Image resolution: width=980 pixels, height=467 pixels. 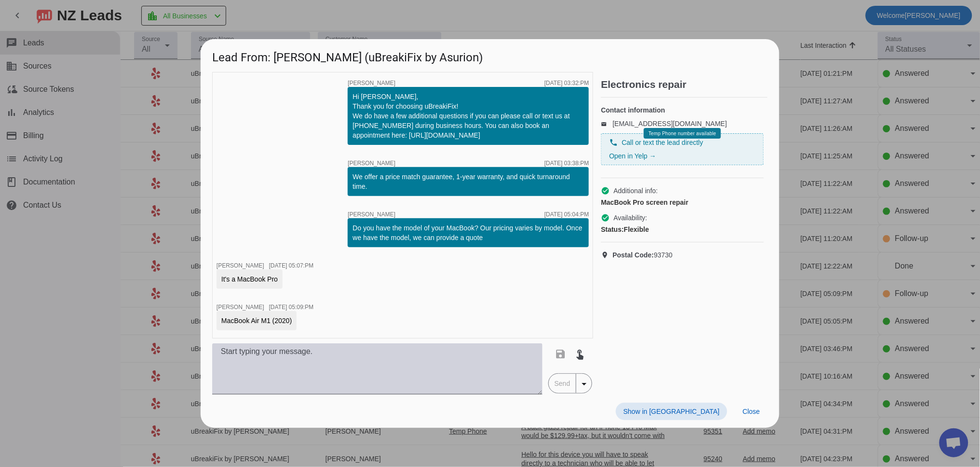 I want to click on h2: Electronics repair, so click(x=684, y=84).